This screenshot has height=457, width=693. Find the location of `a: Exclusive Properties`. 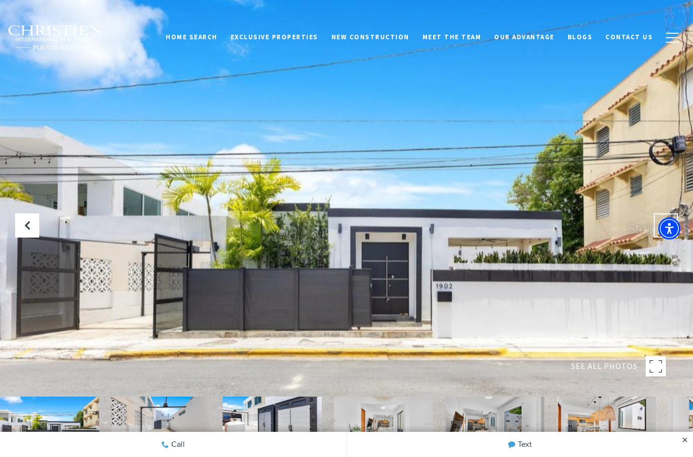

a: Exclusive Properties is located at coordinates (275, 37).